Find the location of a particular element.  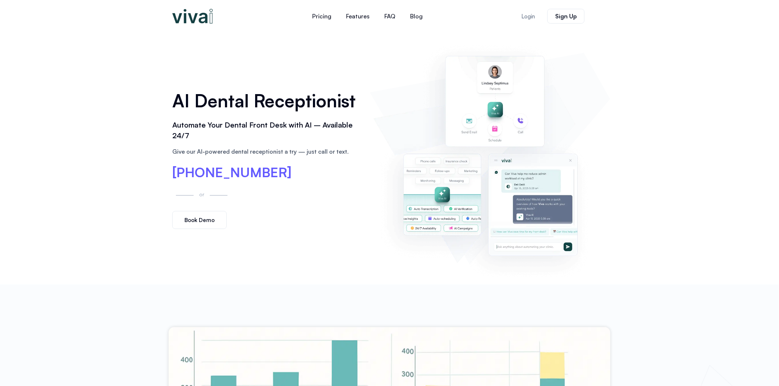

span: Book Demo is located at coordinates (199, 220).